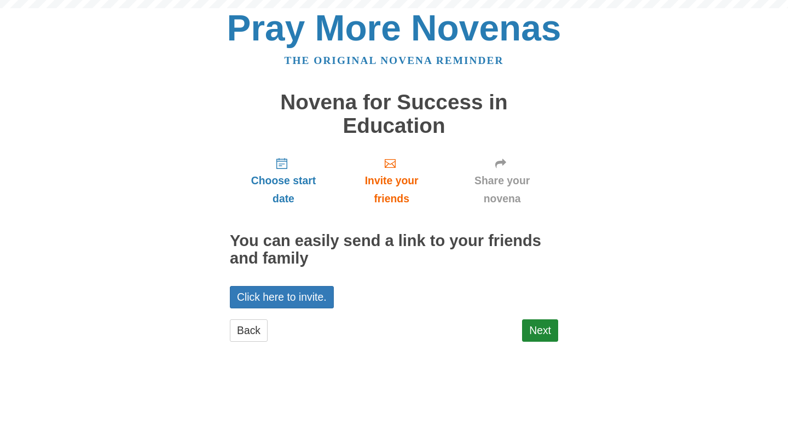 The width and height of the screenshot is (788, 444). What do you see at coordinates (284, 181) in the screenshot?
I see `a: Choose start date` at bounding box center [284, 181].